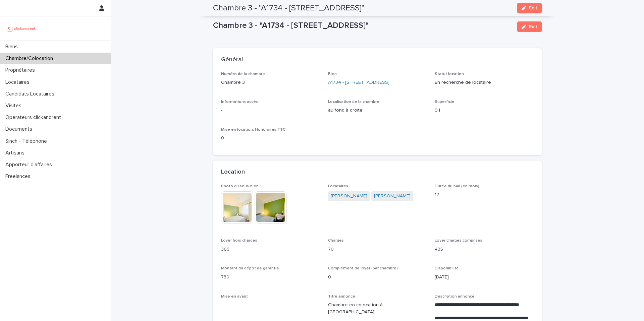 This screenshot has width=644, height=321. What do you see at coordinates (484, 111) in the screenshot?
I see `p: 9.1` at bounding box center [484, 111].